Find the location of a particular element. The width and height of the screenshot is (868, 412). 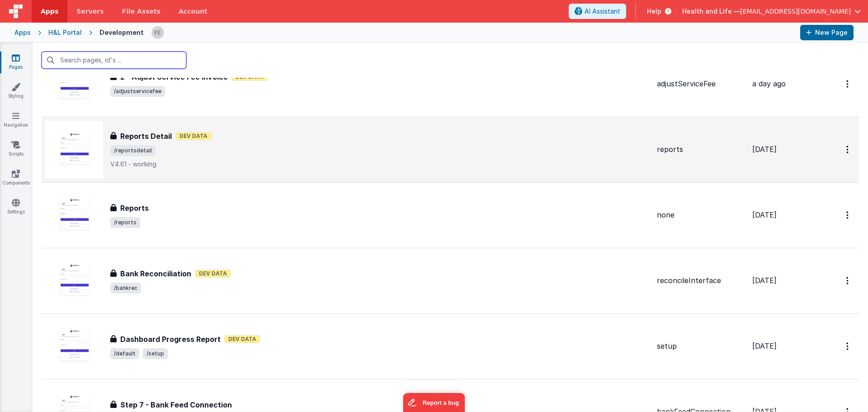

div: reports is located at coordinates (701, 149).